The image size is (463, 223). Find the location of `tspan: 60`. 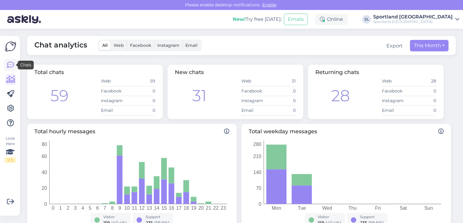

tspan: 60 is located at coordinates (44, 156).